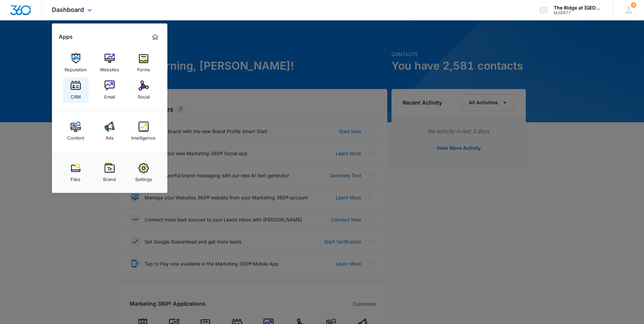 The image size is (644, 324). I want to click on a: Marketing 360® Dashboard, so click(155, 37).